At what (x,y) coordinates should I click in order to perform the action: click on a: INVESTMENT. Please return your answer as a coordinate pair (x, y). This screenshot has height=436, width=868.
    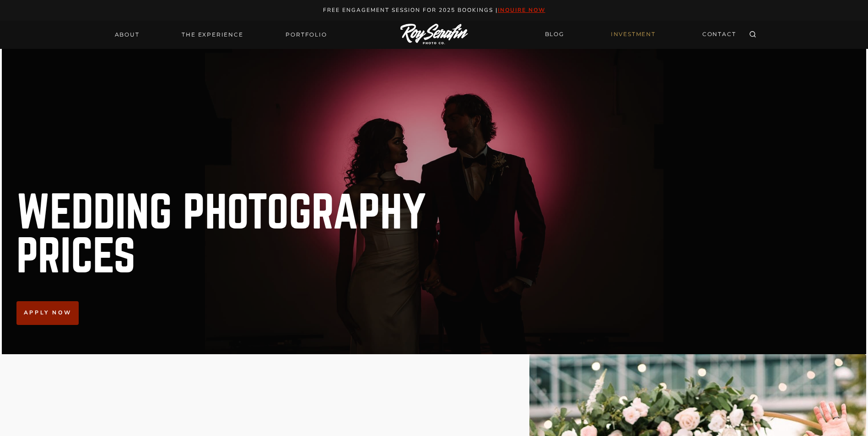
    Looking at the image, I should click on (633, 34).